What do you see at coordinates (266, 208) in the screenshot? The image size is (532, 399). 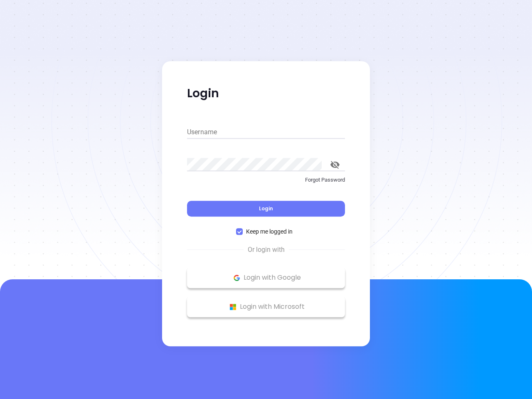 I see `span: Login` at bounding box center [266, 208].